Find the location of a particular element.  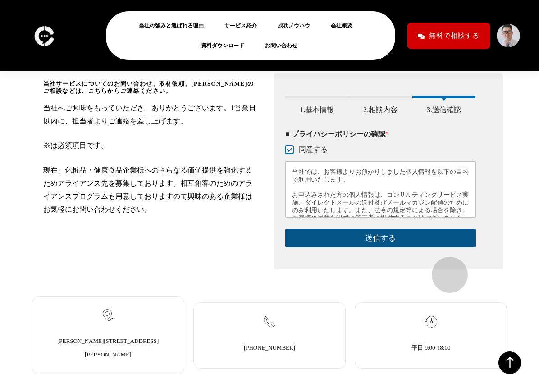

legend: ■ プライバシーポリシーの確認 is located at coordinates (337, 134).